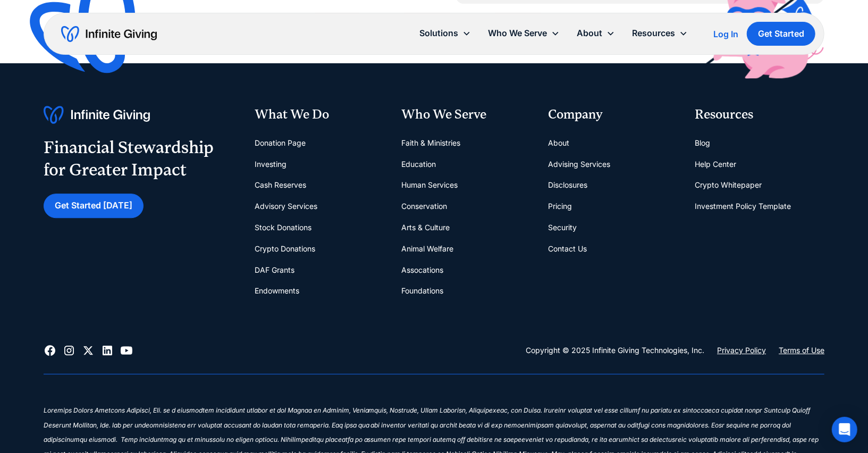  Describe the element at coordinates (743, 206) in the screenshot. I see `a: Investment Policy Template` at that location.